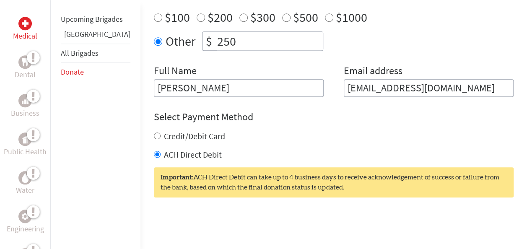  I want to click on label: $1000, so click(351, 17).